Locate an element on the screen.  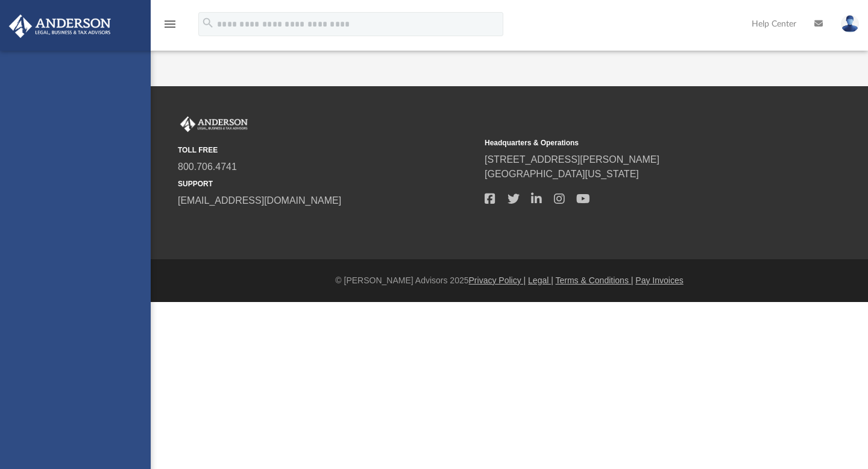
a: Terms & Conditions | is located at coordinates (594, 280).